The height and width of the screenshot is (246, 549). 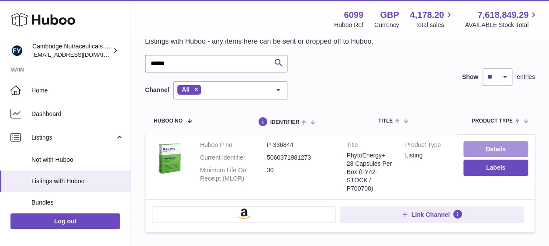 I want to click on span: Dashboard, so click(x=78, y=114).